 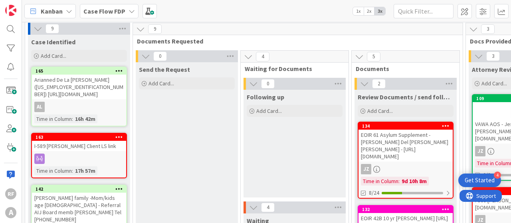 What do you see at coordinates (402, 69) in the screenshot?
I see `span: Documents` at bounding box center [402, 69].